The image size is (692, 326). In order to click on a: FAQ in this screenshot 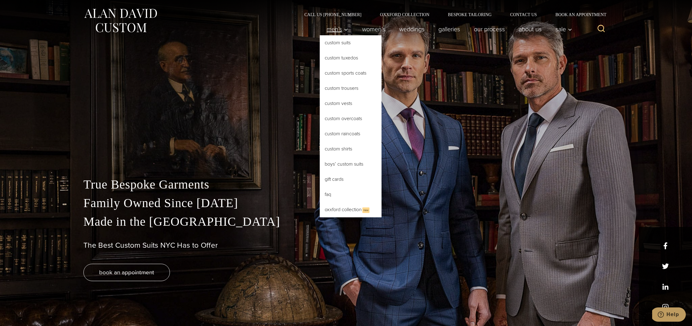, I will do `click(351, 194)`.